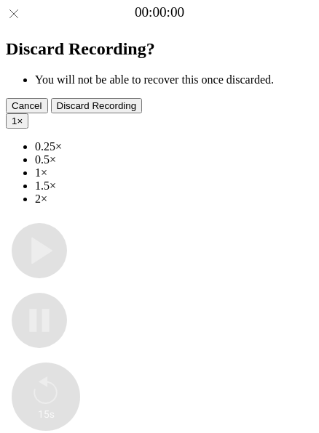 This screenshot has width=319, height=433. What do you see at coordinates (17, 121) in the screenshot?
I see `button: 1×` at bounding box center [17, 121].